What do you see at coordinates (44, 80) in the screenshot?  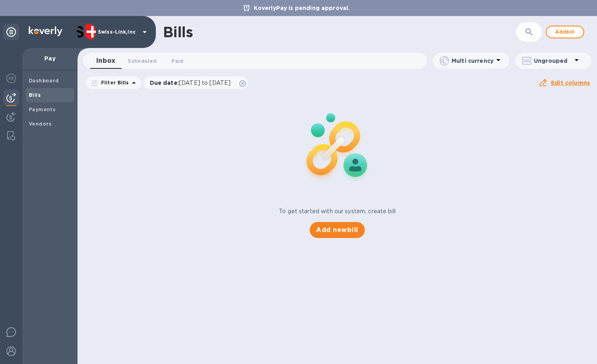 I see `b: Dashboard` at bounding box center [44, 80].